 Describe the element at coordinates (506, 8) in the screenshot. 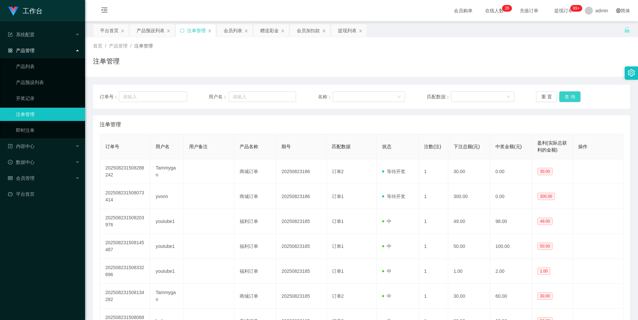

I see `p: 2` at that location.